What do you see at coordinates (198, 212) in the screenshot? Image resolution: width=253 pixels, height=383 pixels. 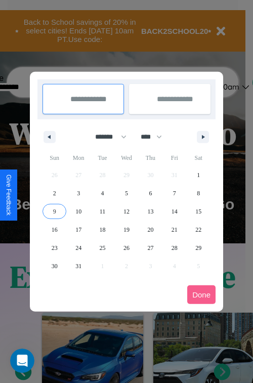 I see `span: 15` at bounding box center [198, 212].